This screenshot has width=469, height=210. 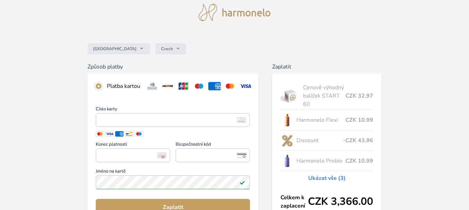 What do you see at coordinates (234, 12) in the screenshot?
I see `img: logo.svg` at bounding box center [234, 12].